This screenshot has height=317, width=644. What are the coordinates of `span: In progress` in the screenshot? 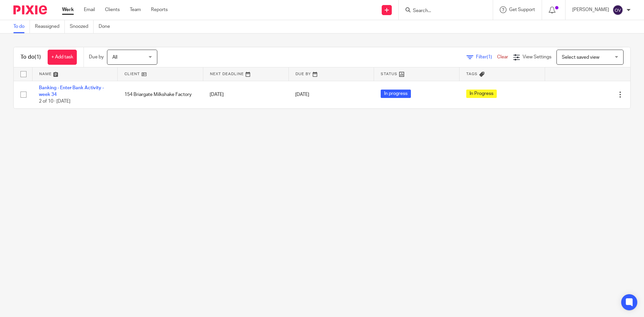 It's located at (395, 94).